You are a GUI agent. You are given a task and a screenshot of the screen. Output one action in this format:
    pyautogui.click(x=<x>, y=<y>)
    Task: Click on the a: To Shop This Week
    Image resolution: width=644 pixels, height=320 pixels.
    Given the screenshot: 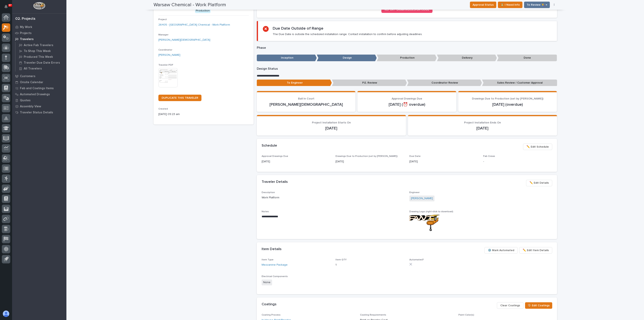 What is the action you would take?
    pyautogui.click(x=41, y=51)
    